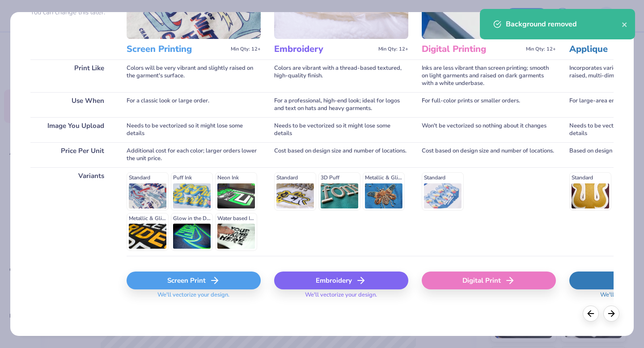  I want to click on div: Additional cost for each color; larger orders lower the unit price., so click(194, 155).